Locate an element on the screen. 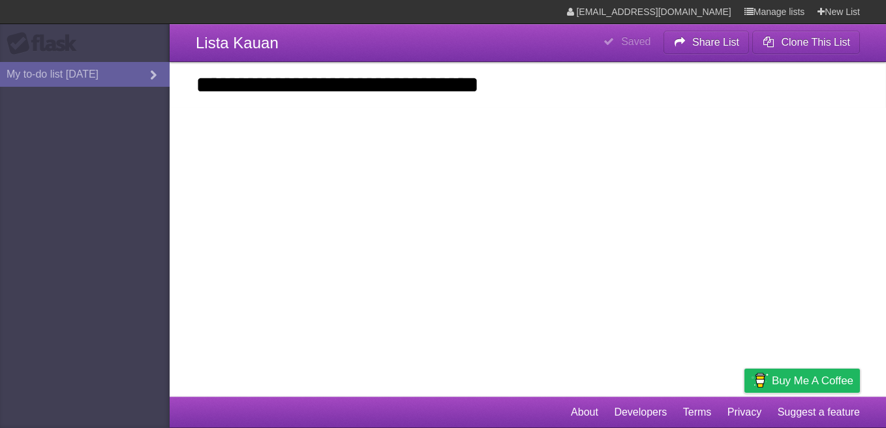 The height and width of the screenshot is (428, 886). a: Privacy is located at coordinates (744, 412).